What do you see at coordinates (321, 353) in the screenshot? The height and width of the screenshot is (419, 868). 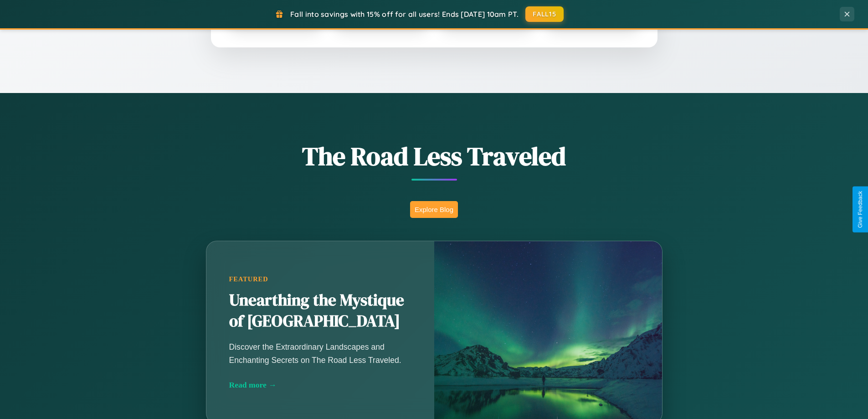 I see `p: Discover the Extraordinary Landscapes and Enchanting Secrets on The Road Less Traveled.` at bounding box center [321, 353].